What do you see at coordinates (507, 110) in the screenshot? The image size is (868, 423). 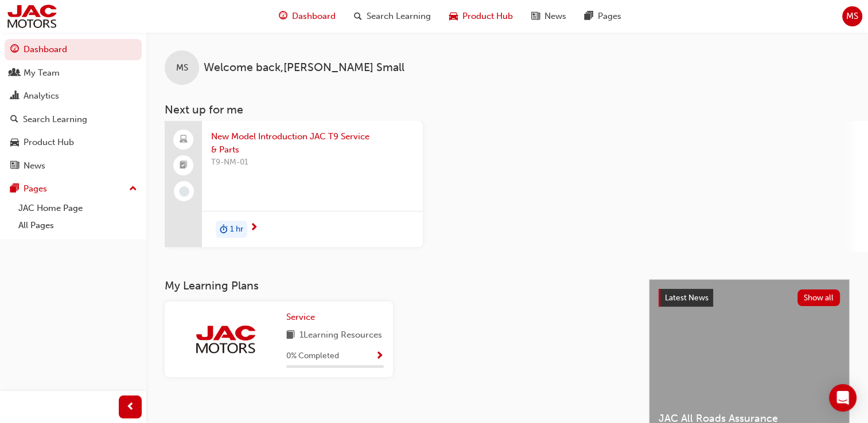 I see `h3: Next up for me` at bounding box center [507, 110].